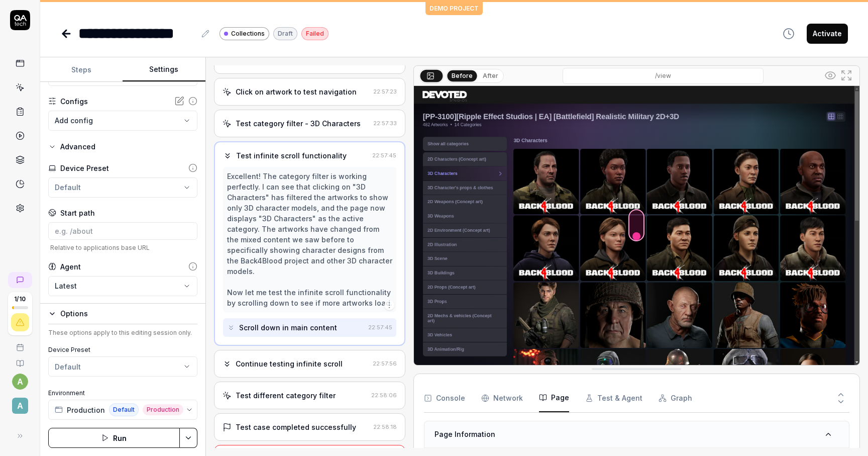 This screenshot has width=868, height=456. What do you see at coordinates (315, 34) in the screenshot?
I see `div: Failed` at bounding box center [315, 34].